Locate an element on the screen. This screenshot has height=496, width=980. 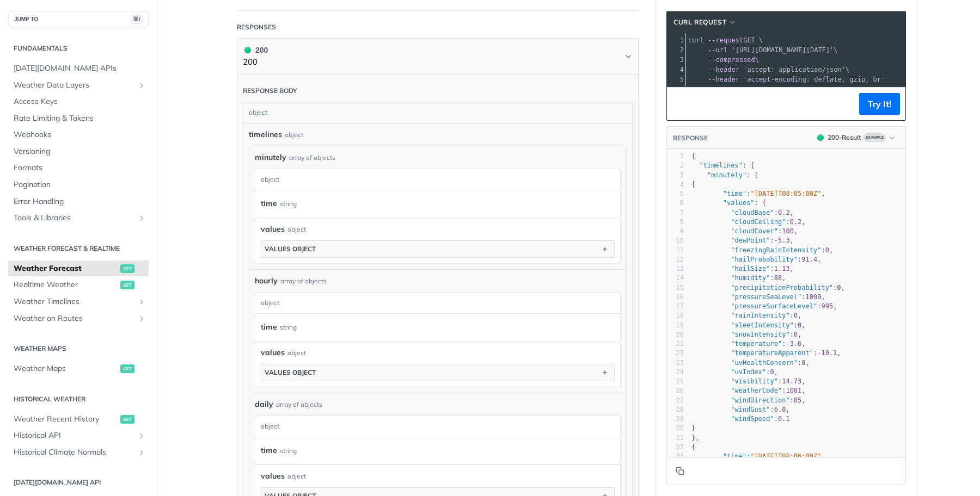
span: 1.13 is located at coordinates (781, 269).